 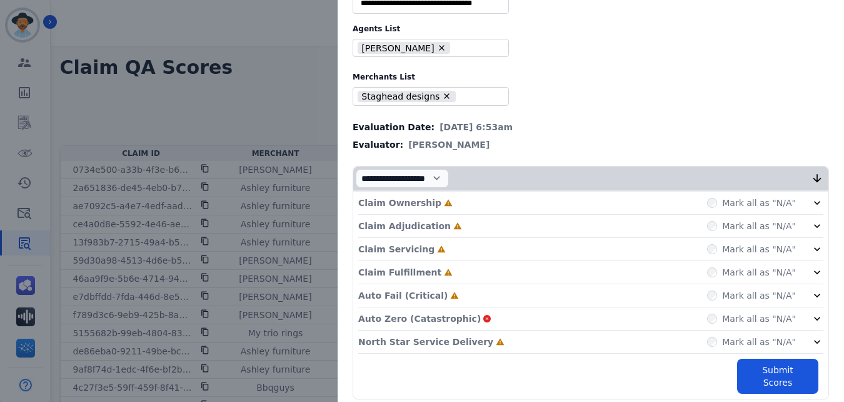 I want to click on div: Evaluation Date:, so click(x=591, y=127).